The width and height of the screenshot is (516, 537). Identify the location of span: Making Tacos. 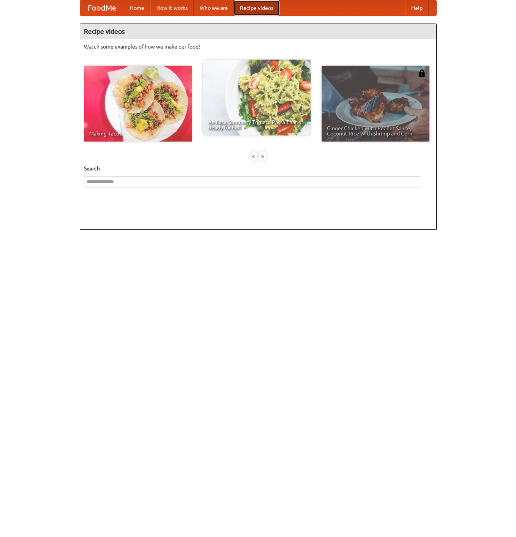
(138, 134).